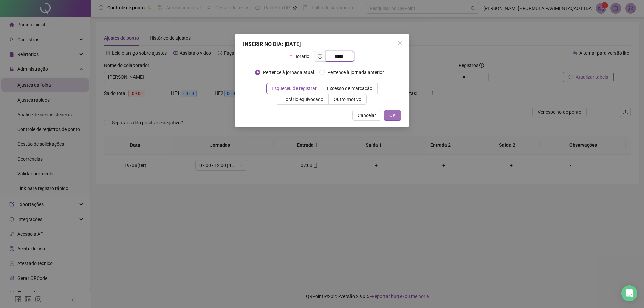 The image size is (644, 308). Describe the element at coordinates (392, 116) in the screenshot. I see `button: OK` at that location.